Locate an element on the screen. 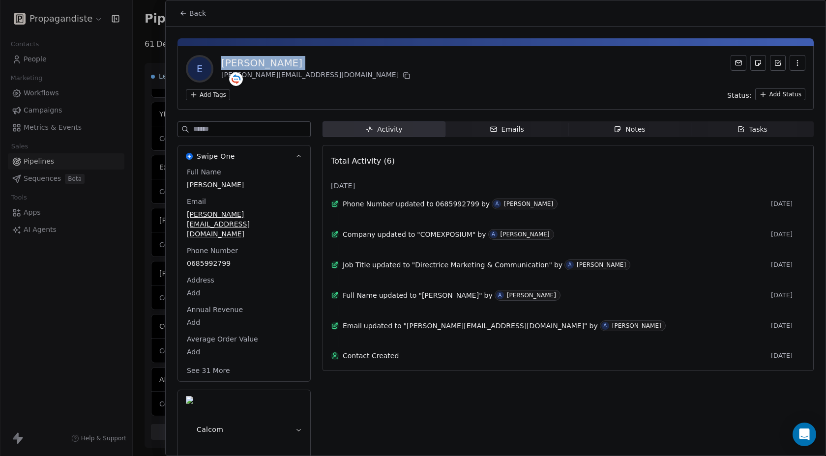 This screenshot has width=826, height=456. span: Job Title is located at coordinates (356, 265).